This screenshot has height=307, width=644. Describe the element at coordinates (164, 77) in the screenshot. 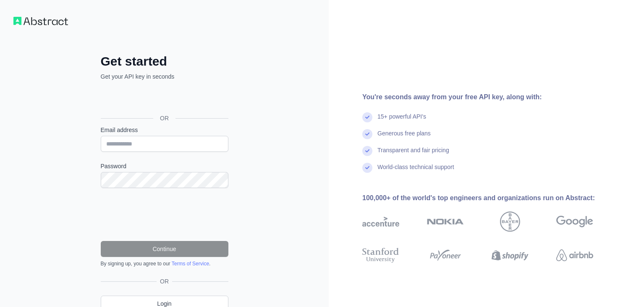

I see `p: Get your API key in seconds` at that location.